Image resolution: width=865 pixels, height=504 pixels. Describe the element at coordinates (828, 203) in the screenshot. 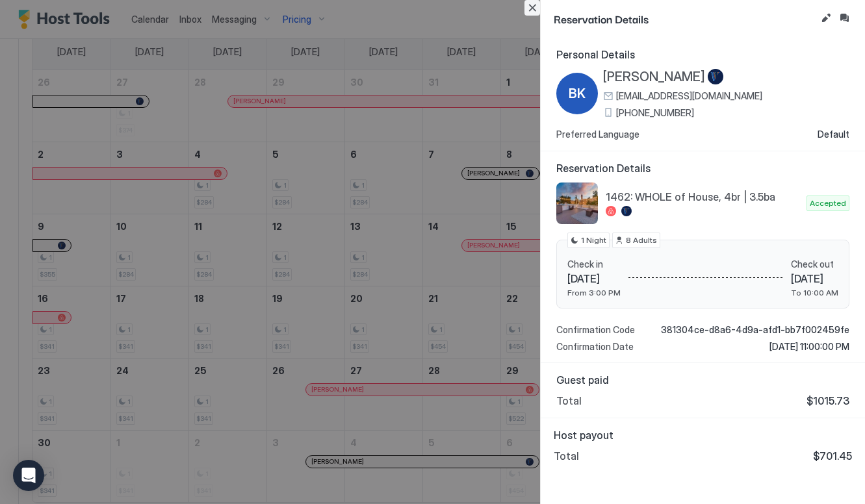

I see `span: Accepted` at that location.